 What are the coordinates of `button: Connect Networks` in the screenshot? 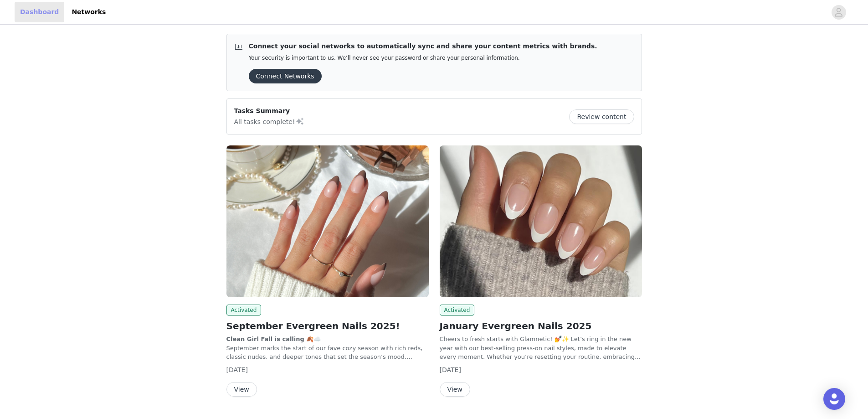 It's located at (286, 76).